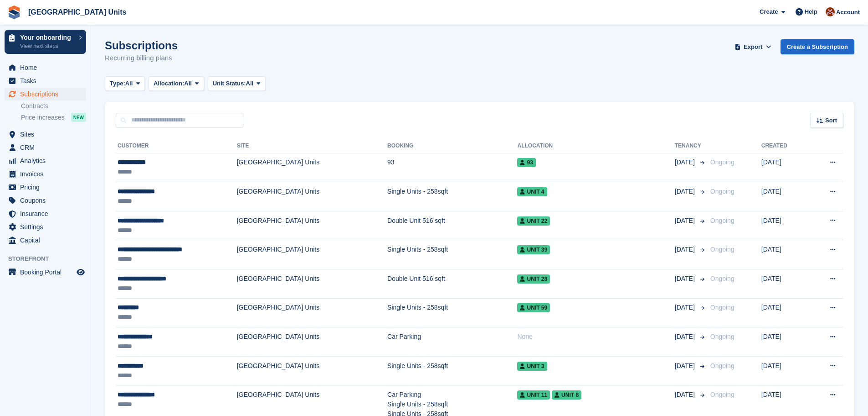 This screenshot has height=416, width=868. I want to click on span: Export, so click(753, 47).